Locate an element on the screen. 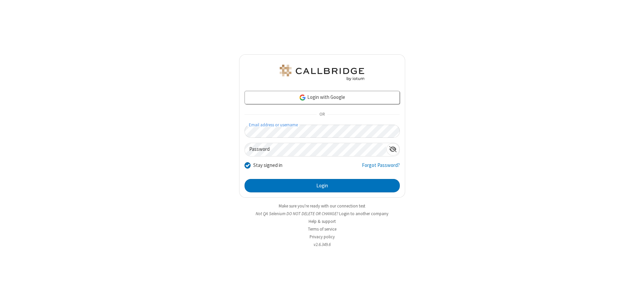 This screenshot has height=307, width=644. a: Make sure you're ready with our connection test is located at coordinates (322, 206).